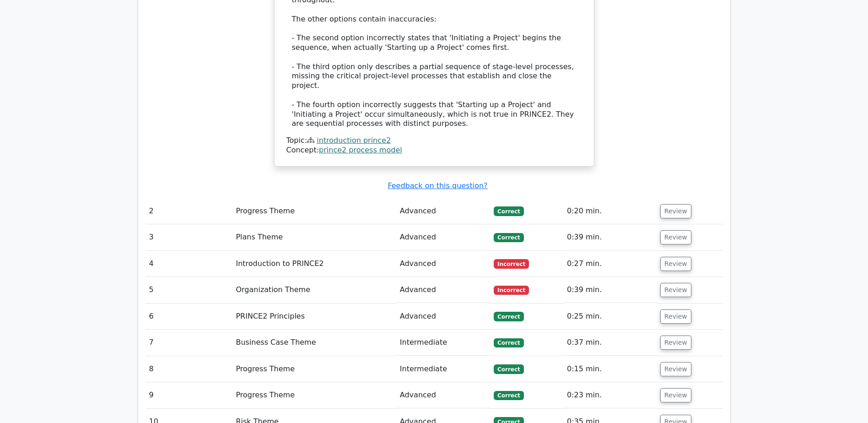 This screenshot has width=868, height=423. What do you see at coordinates (189, 369) in the screenshot?
I see `td: 8` at bounding box center [189, 369].